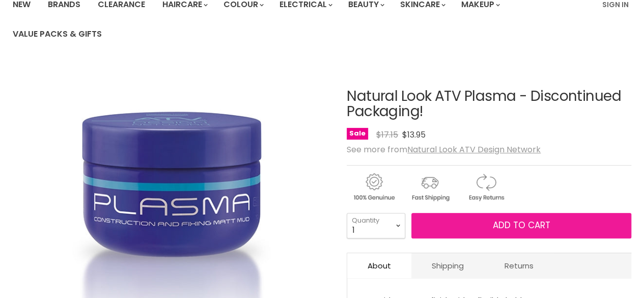 The width and height of the screenshot is (644, 298). Describe the element at coordinates (489, 105) in the screenshot. I see `h1: Natural Look ATV Plasma - Discontinued Packaging!` at that location.